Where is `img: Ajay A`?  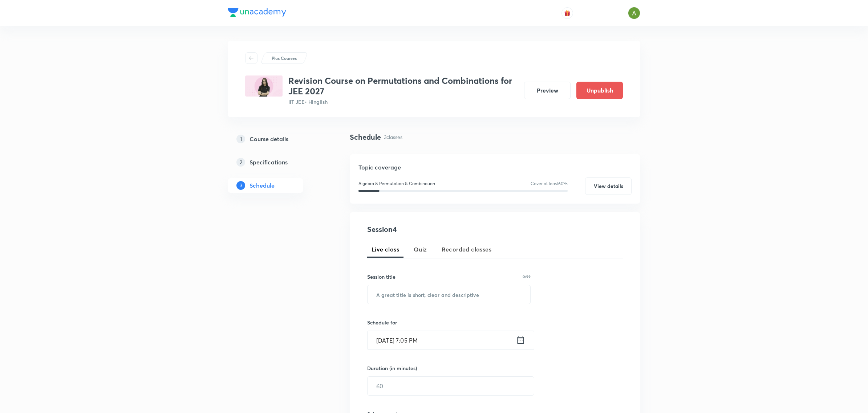 img: Ajay A is located at coordinates (634, 13).